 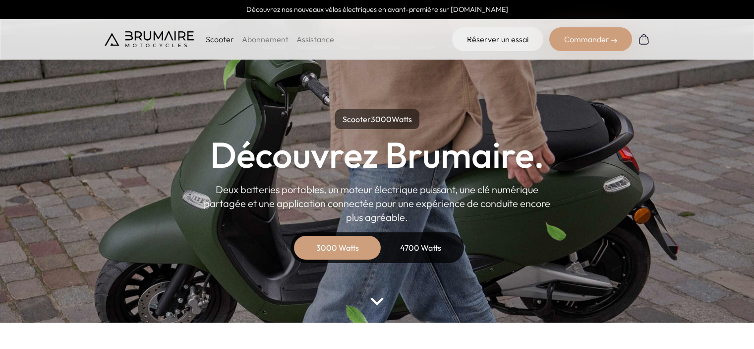 What do you see at coordinates (381, 119) in the screenshot?
I see `span: 3000` at bounding box center [381, 119].